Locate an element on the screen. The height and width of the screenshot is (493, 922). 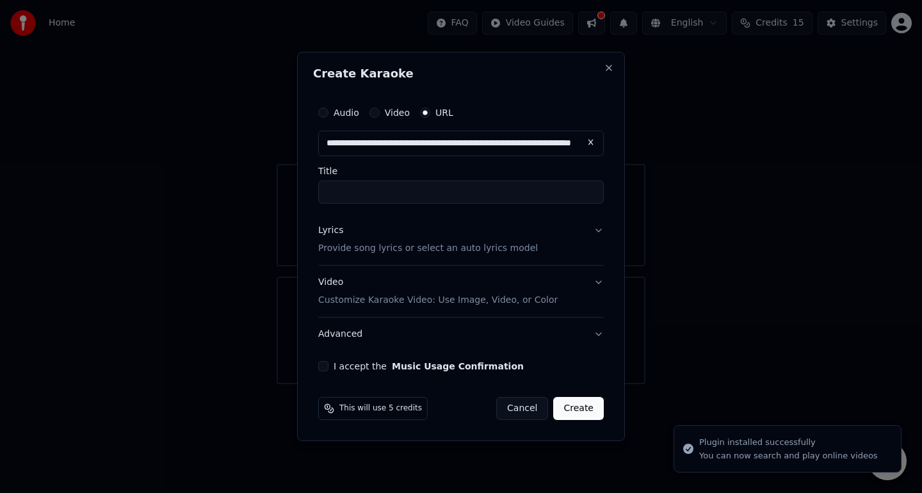
label: Video is located at coordinates (397, 113).